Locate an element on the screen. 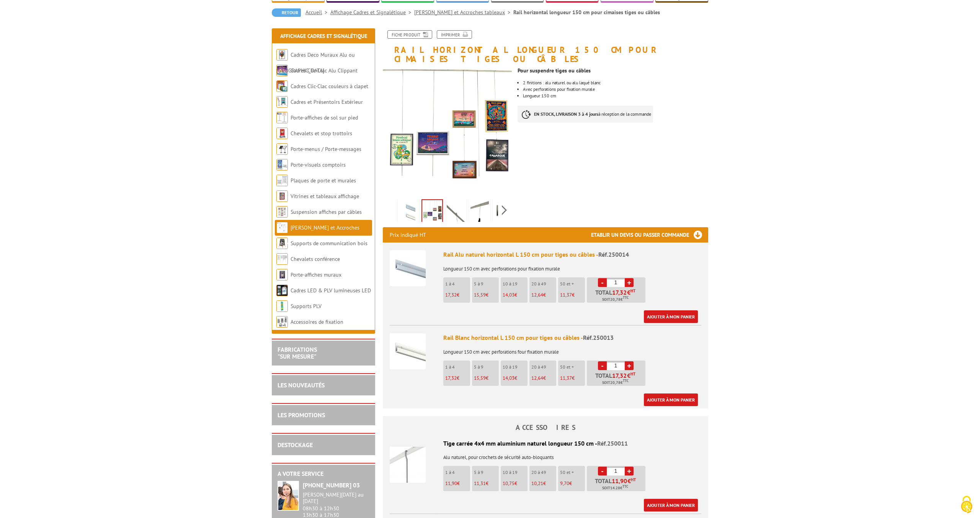 Image resolution: width=980 pixels, height=518 pixels. a: Imprimer is located at coordinates (454, 34).